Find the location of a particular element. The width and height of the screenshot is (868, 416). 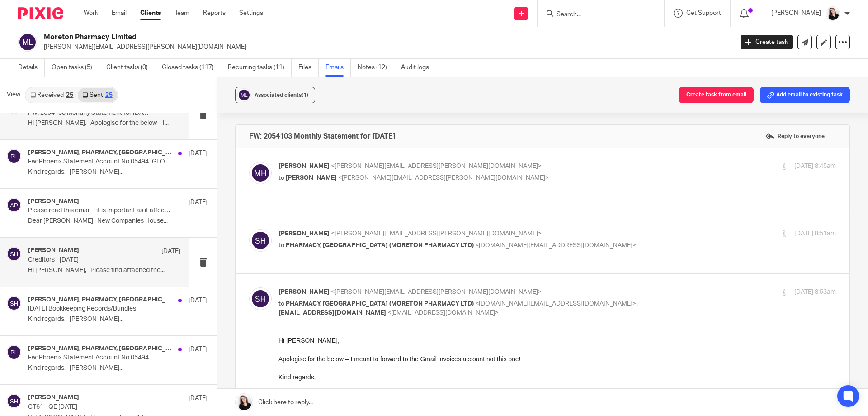

img: Pixie is located at coordinates (41, 13).